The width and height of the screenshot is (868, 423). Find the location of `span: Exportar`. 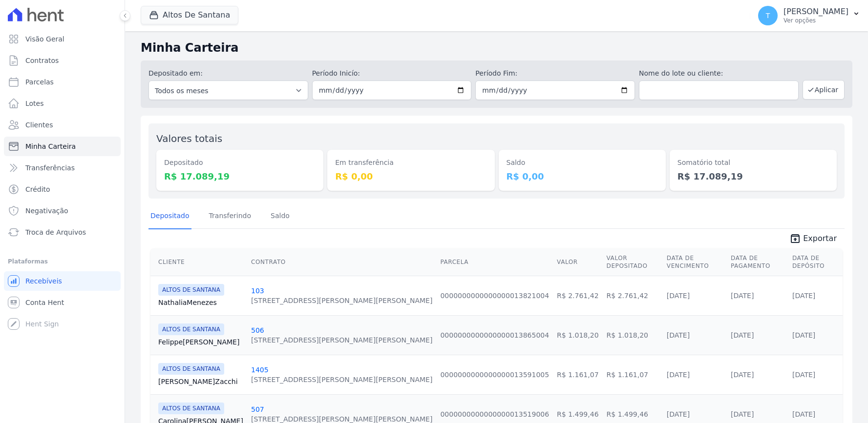

span: Exportar is located at coordinates (820, 239).